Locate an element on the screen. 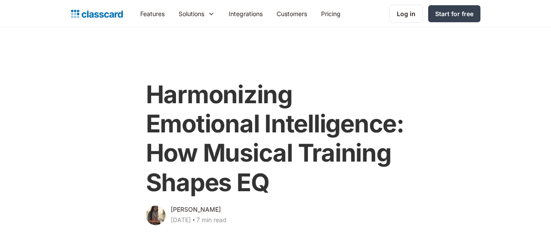  h1: Harmonizing Emotional Intelligence: How Musical Training Shapes EQ is located at coordinates (275, 138).